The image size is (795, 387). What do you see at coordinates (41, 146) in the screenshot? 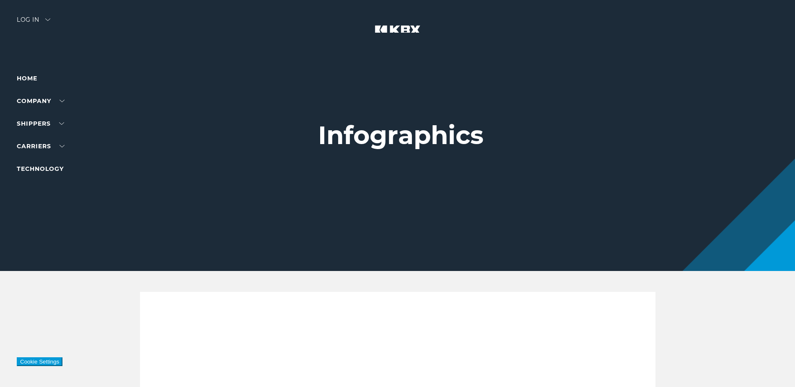
I see `a: Carriers` at bounding box center [41, 146].